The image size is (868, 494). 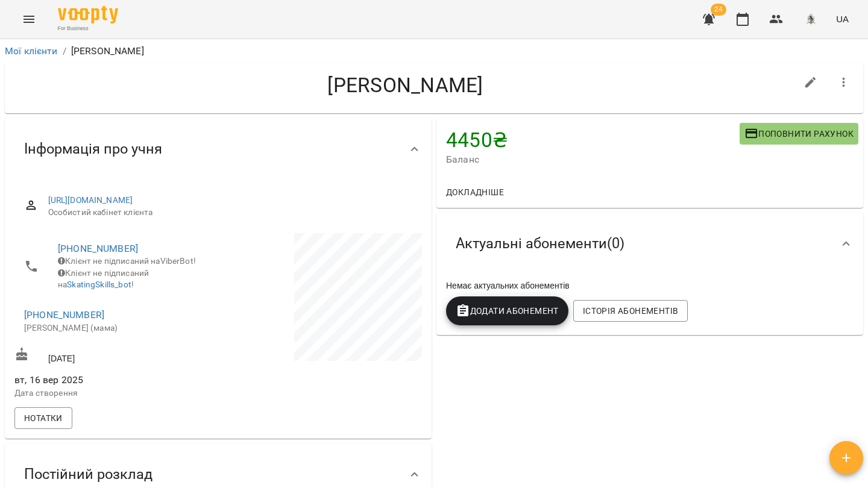 I want to click on span: Баланс, so click(x=593, y=160).